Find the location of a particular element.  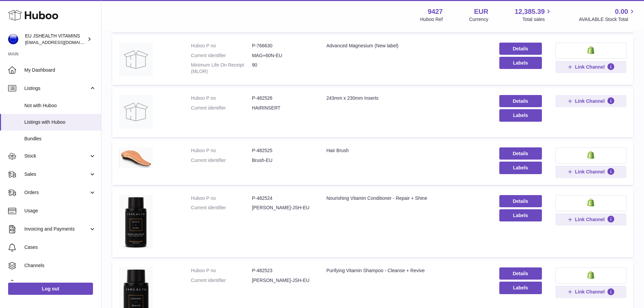

div: Currency is located at coordinates (479, 19).